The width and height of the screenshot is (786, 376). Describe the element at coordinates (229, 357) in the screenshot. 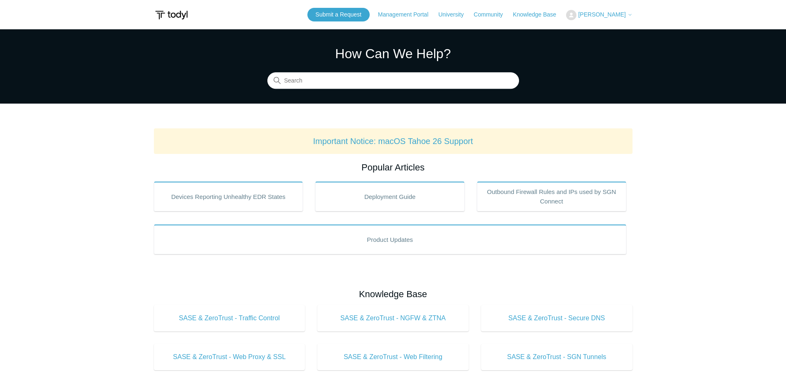

I see `span: SASE & ZeroTrust - Web Proxy & SSL` at that location.